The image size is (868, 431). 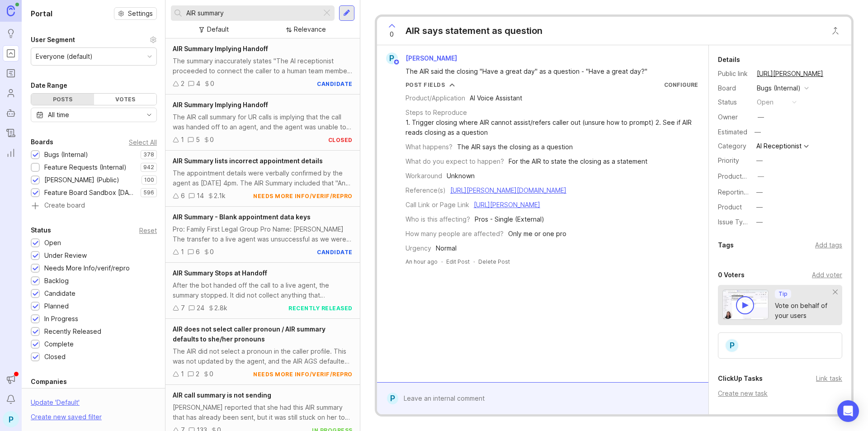 What do you see at coordinates (62, 99) in the screenshot?
I see `div: Posts` at bounding box center [62, 99].